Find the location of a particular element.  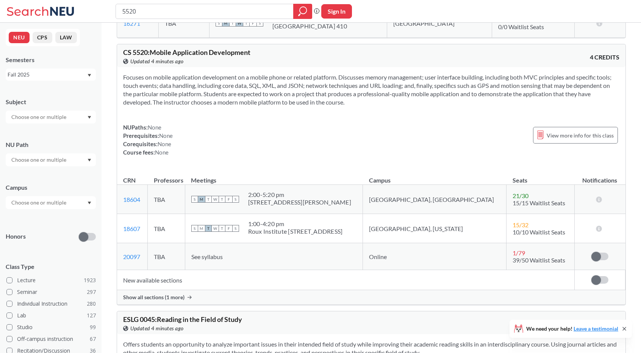

div: 2:00 - 5:20 pm is located at coordinates (300, 195).